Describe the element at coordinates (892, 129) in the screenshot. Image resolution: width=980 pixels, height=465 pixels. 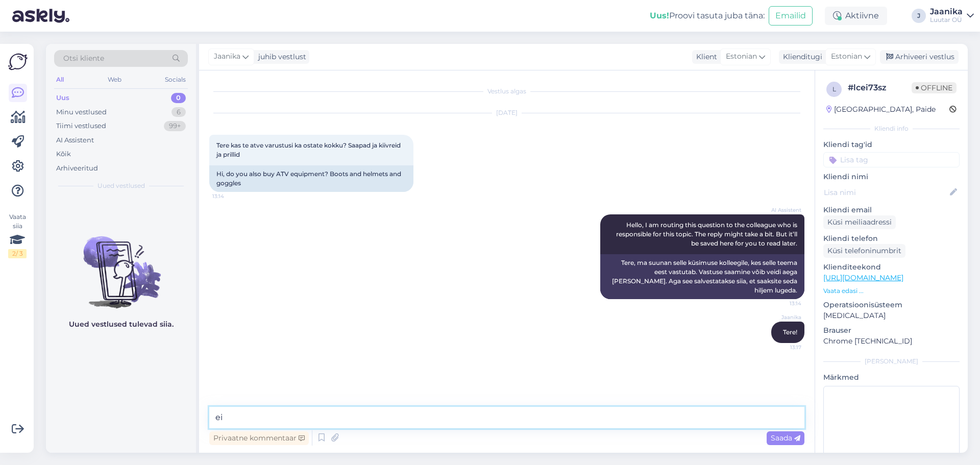
I see `div: Kliendi info` at that location.